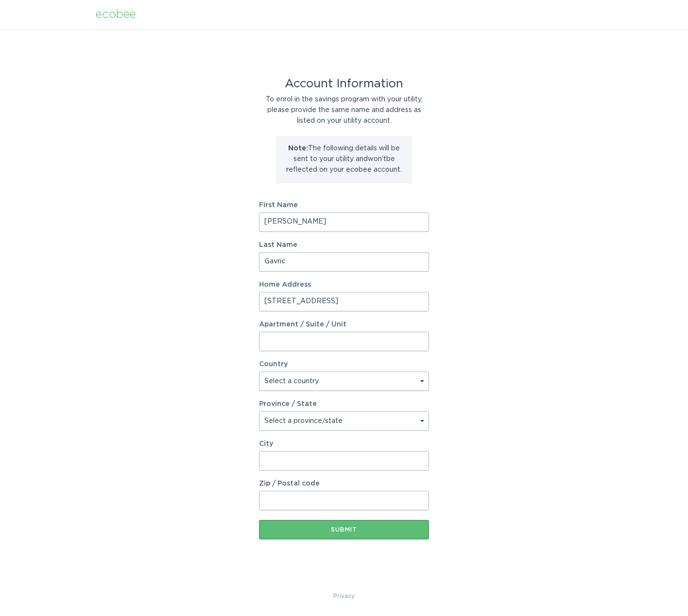 The height and width of the screenshot is (616, 688). Describe the element at coordinates (344, 159) in the screenshot. I see `p: The following details will be sent to your utility and won't be reflected on your ecobee account.` at that location.